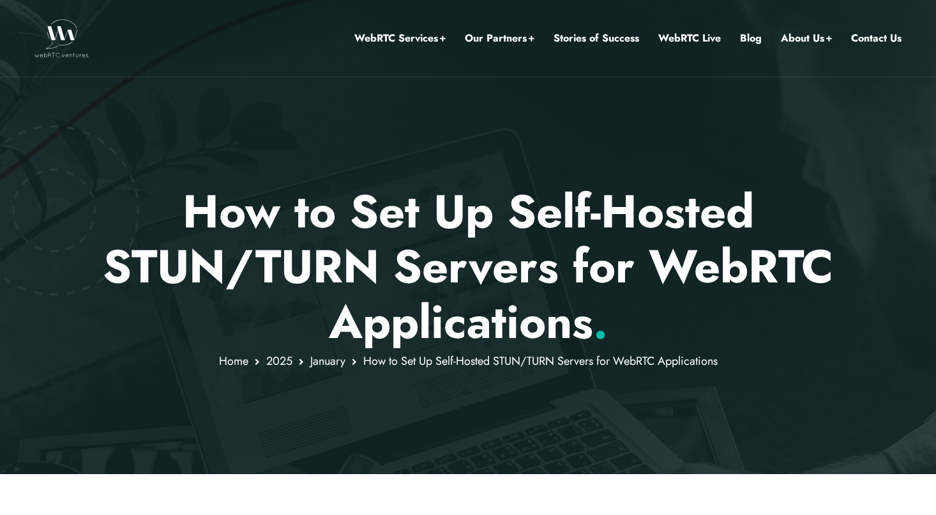 This screenshot has height=515, width=936. What do you see at coordinates (499, 38) in the screenshot?
I see `a: Our Partners` at bounding box center [499, 38].